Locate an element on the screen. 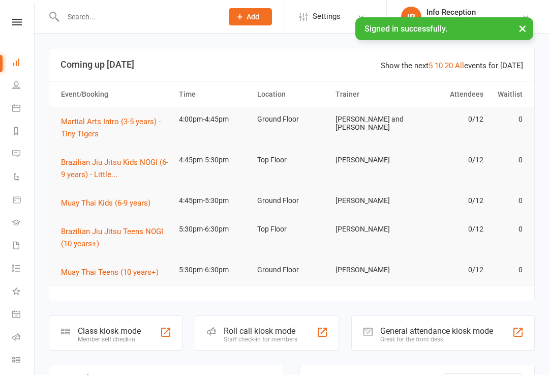 The width and height of the screenshot is (549, 375). button: Brazilian Jiu Jitsu Kids NOGI (6-9 years) - Little... is located at coordinates (115, 168).